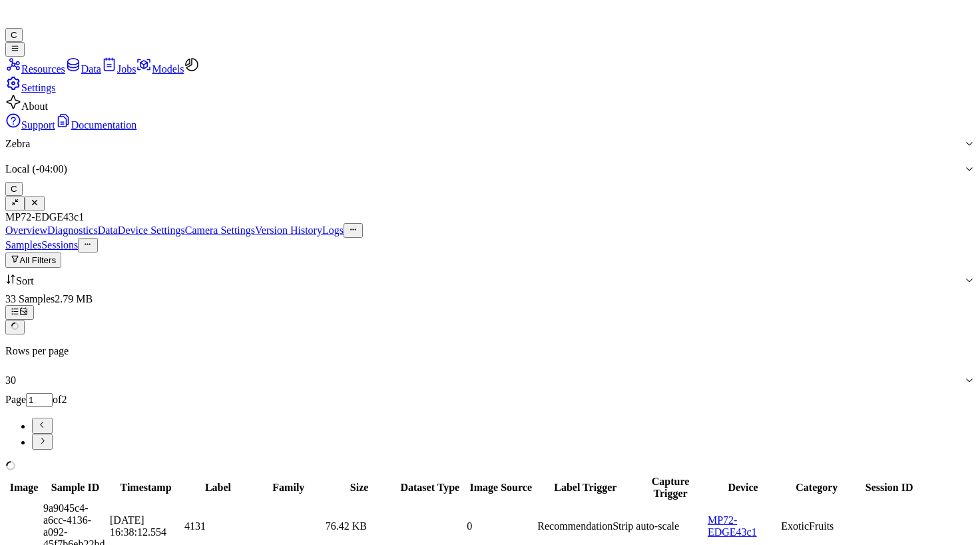 This screenshot has height=545, width=980. Describe the element at coordinates (288, 488) in the screenshot. I see `th: Family` at that location.